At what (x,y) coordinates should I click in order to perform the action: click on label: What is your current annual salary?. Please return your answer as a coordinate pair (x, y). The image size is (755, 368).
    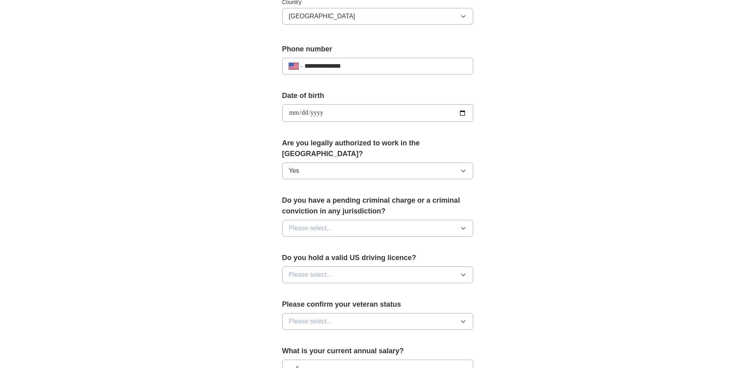
    Looking at the image, I should click on (378, 351).